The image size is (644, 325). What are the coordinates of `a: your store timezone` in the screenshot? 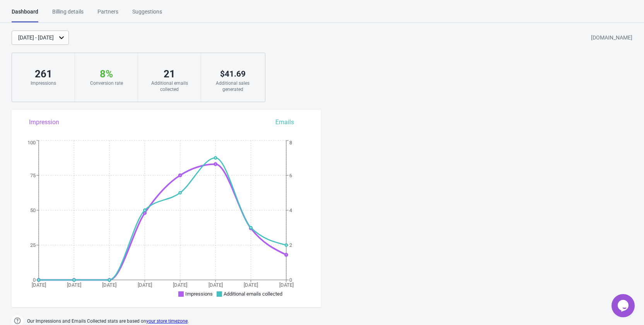 It's located at (166, 321).